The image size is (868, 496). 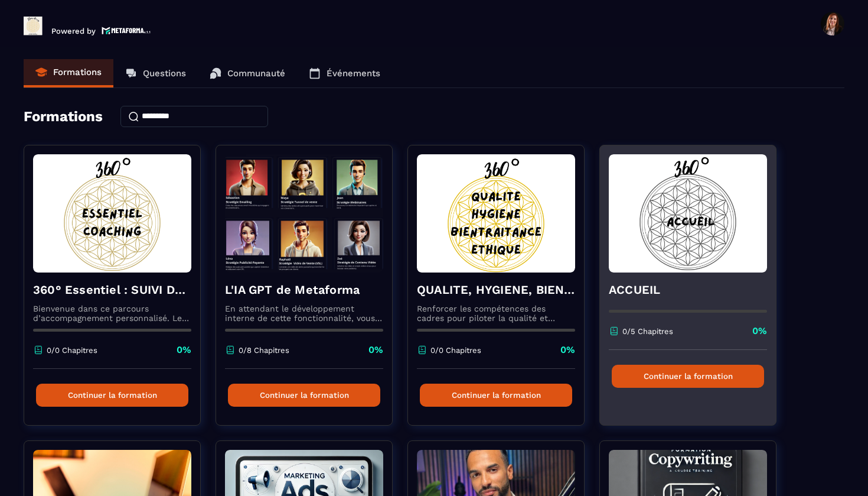 I want to click on h4: L'IA GPT de Metaforma, so click(x=304, y=289).